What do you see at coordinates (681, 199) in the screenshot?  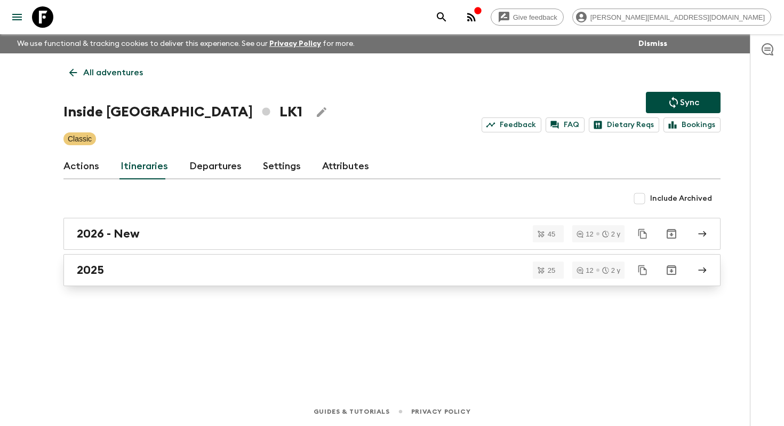 I see `span: Include Archived` at bounding box center [681, 199].